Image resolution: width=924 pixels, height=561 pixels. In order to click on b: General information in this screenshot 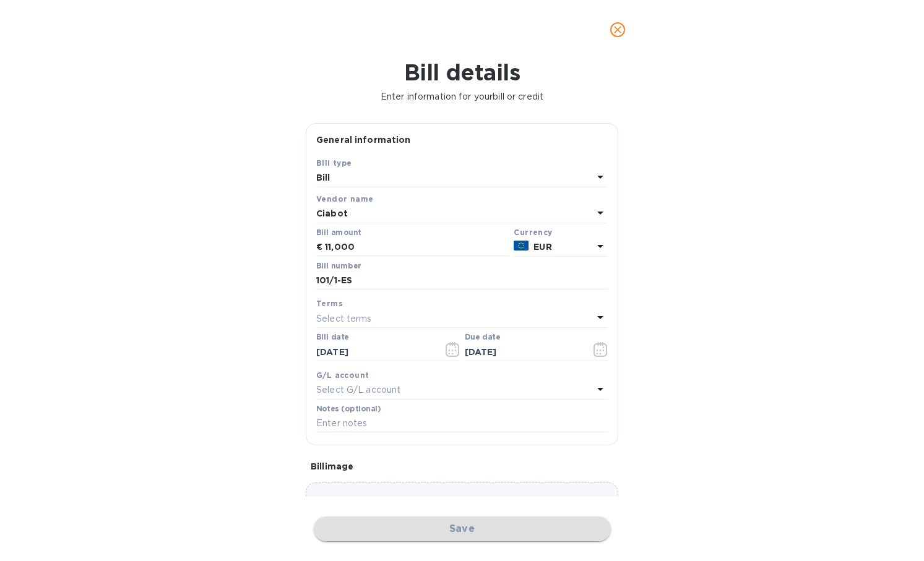, I will do `click(363, 140)`.